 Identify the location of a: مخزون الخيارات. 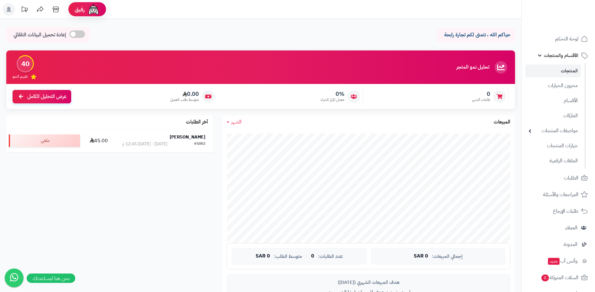
(553, 86).